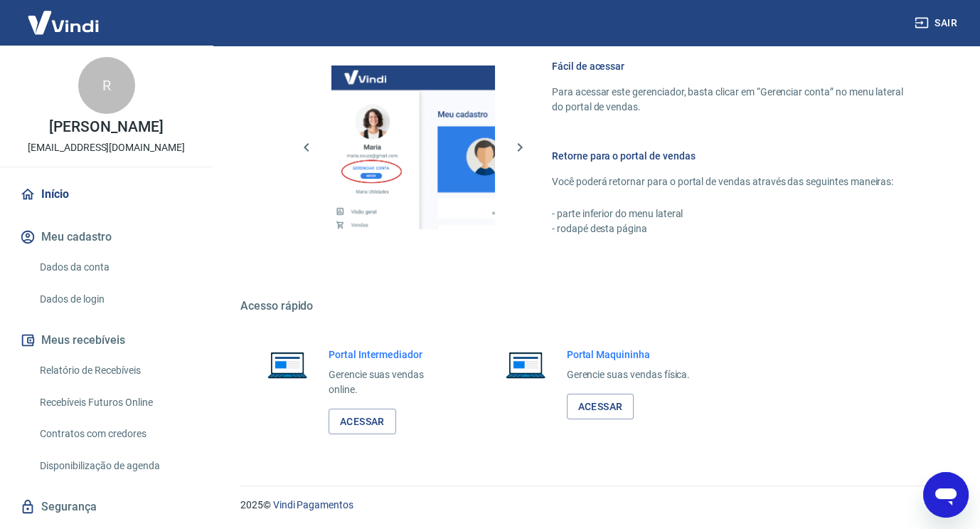 The height and width of the screenshot is (529, 980). Describe the element at coordinates (732, 182) in the screenshot. I see `p: Você poderá retornar para o portal de vendas através das seguintes maneiras:` at that location.